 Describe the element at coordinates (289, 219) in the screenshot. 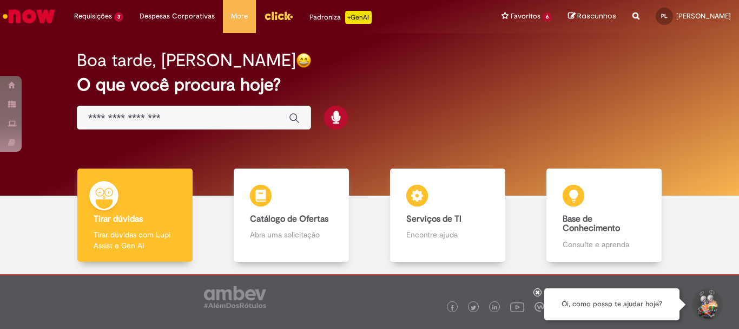

I see `b: Catálogo de Ofertas` at that location.